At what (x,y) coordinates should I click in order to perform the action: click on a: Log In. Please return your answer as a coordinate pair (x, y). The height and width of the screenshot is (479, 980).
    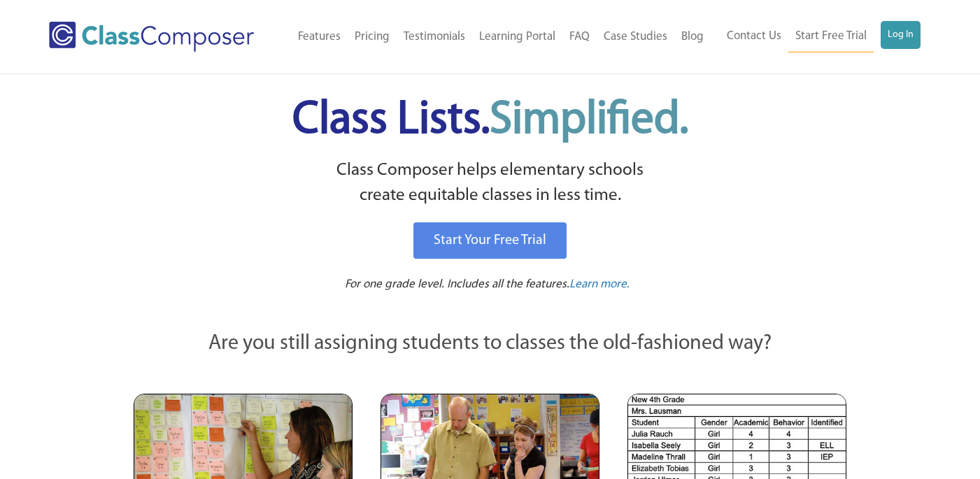
    Looking at the image, I should click on (900, 35).